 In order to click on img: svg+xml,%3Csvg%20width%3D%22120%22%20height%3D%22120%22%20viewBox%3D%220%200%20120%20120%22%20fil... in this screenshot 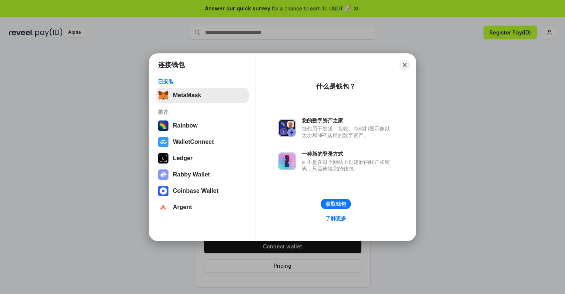, I will do `click(163, 125)`.